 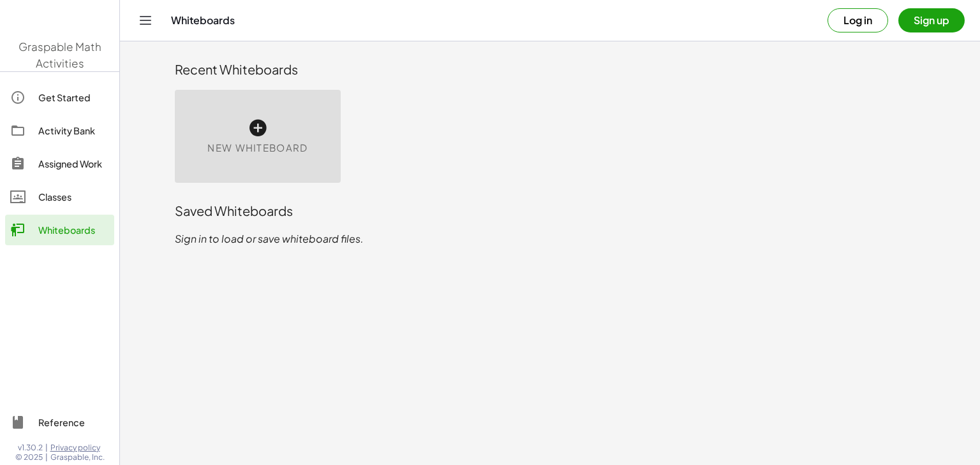 I want to click on a: Activity Bank, so click(x=60, y=130).